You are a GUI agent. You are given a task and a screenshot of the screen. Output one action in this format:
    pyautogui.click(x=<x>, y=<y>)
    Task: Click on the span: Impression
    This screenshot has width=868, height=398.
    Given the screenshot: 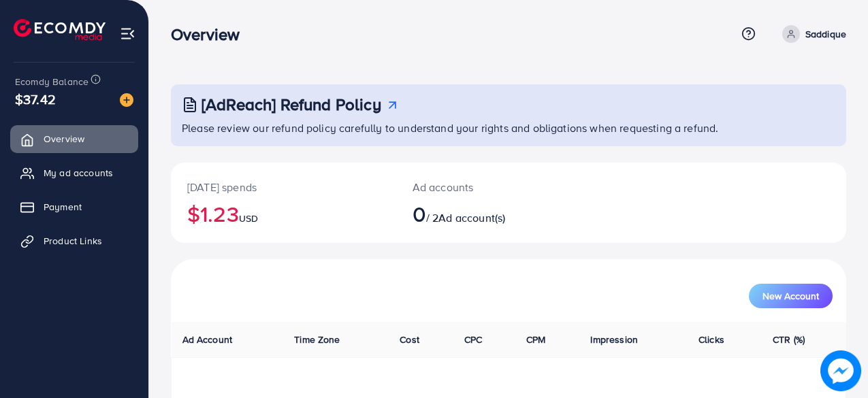 What is the action you would take?
    pyautogui.click(x=614, y=340)
    